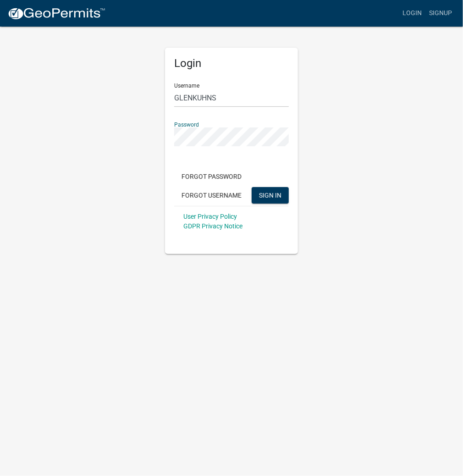  Describe the element at coordinates (213, 226) in the screenshot. I see `a: GDPR Privacy Notice` at that location.